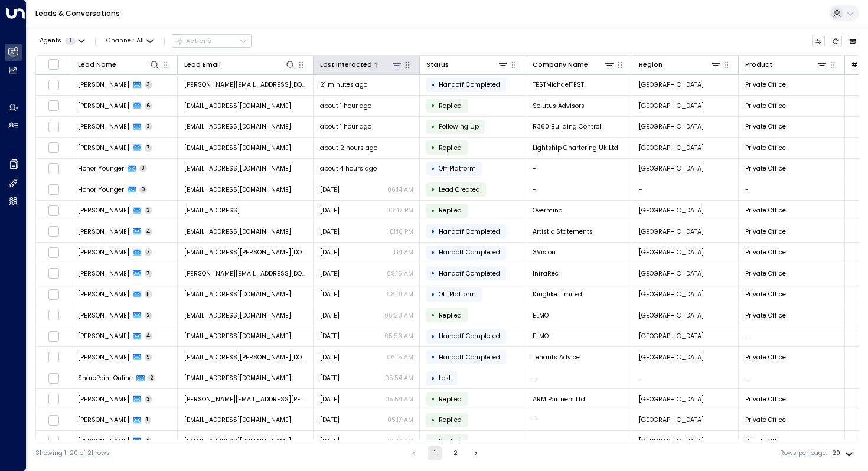  I want to click on p: 05:17 AM, so click(400, 441).